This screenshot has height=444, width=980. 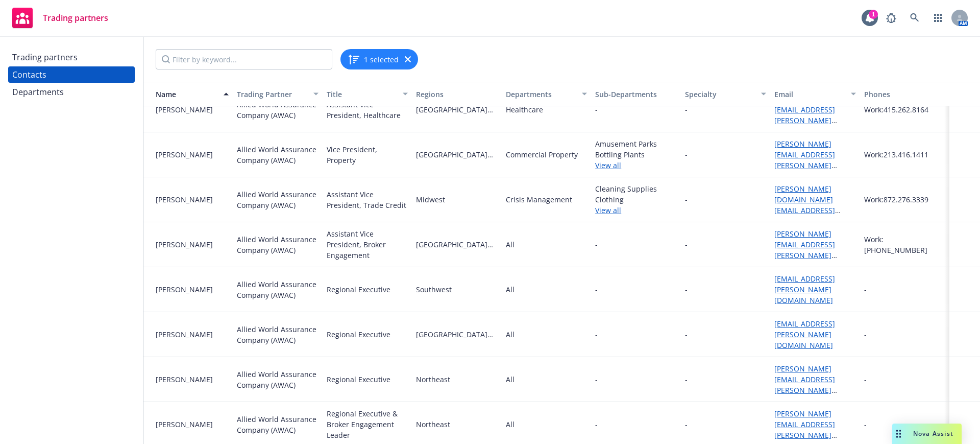 What do you see at coordinates (542, 154) in the screenshot?
I see `div: Commercial Property` at bounding box center [542, 154].